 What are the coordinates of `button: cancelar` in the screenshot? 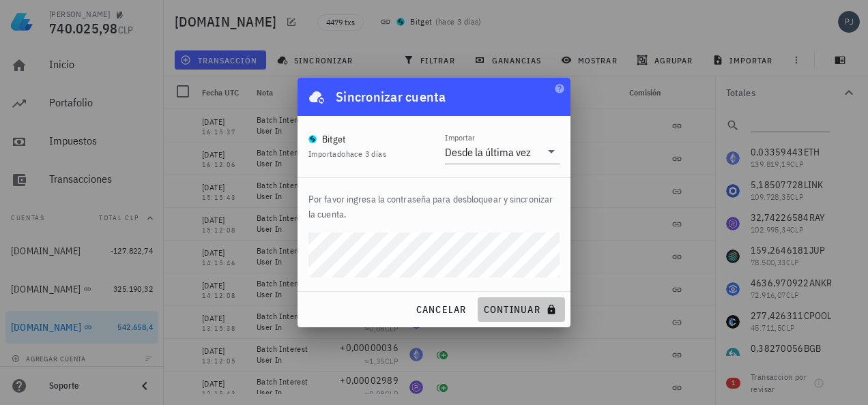 It's located at (440, 310).